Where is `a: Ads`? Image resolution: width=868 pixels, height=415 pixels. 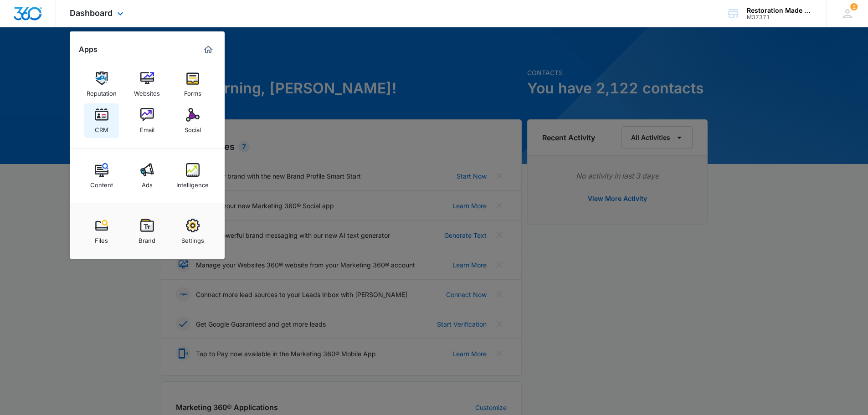
a: Ads is located at coordinates (147, 176).